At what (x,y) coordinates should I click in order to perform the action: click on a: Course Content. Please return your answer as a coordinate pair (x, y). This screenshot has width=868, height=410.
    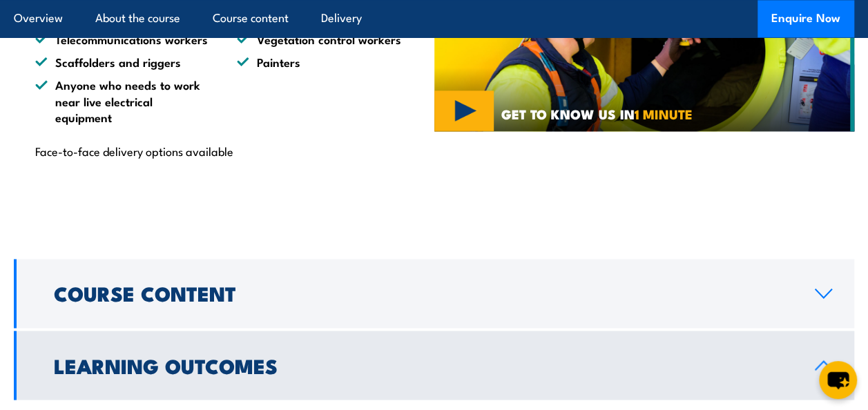
    Looking at the image, I should click on (433, 293).